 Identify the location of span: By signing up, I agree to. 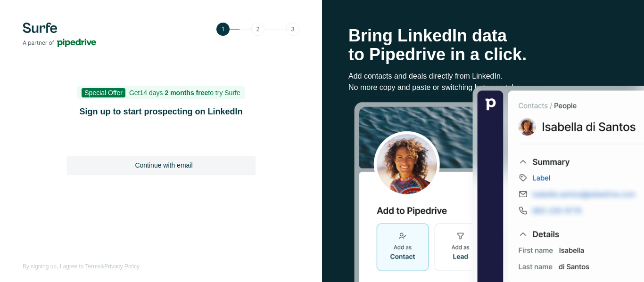
(53, 267).